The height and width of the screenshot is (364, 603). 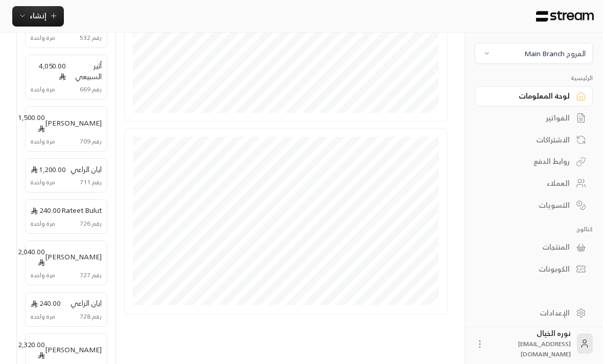 I want to click on span: رقم 709, so click(x=91, y=142).